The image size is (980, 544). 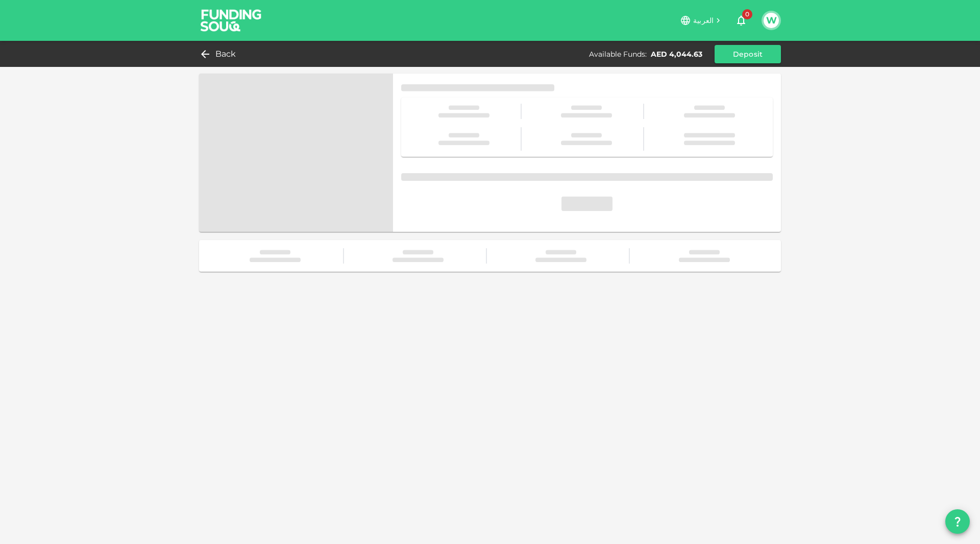 What do you see at coordinates (958, 522) in the screenshot?
I see `button: question` at bounding box center [958, 522].